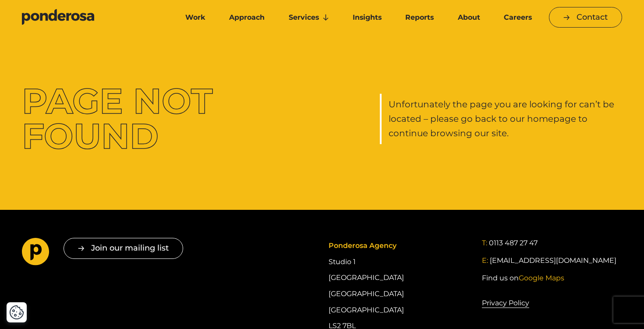  I want to click on a: Find us onGoogle Maps, so click(523, 278).